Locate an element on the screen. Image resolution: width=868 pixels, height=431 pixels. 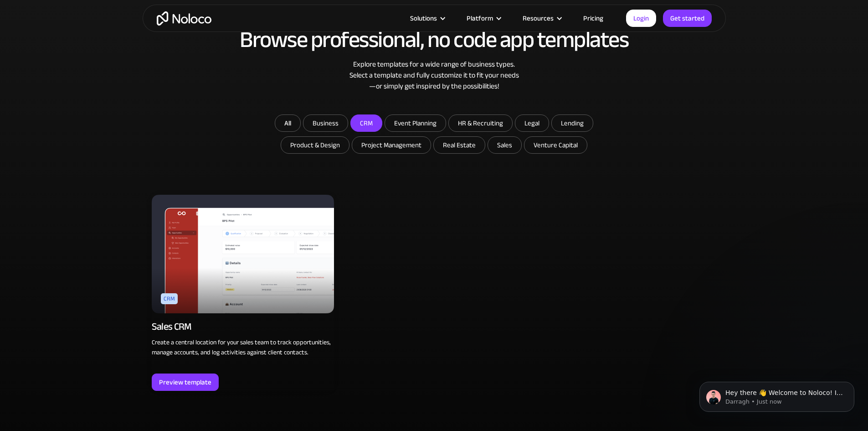
a: Login is located at coordinates (641, 19).